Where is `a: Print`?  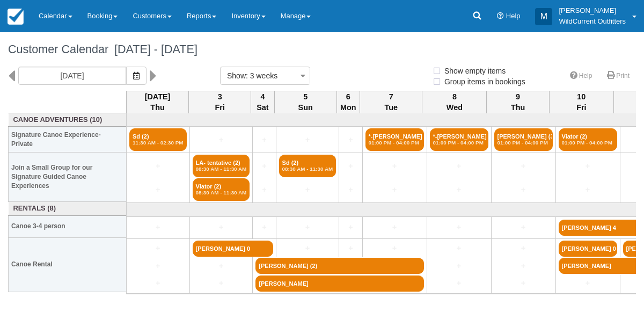
a: Print is located at coordinates (619, 76).